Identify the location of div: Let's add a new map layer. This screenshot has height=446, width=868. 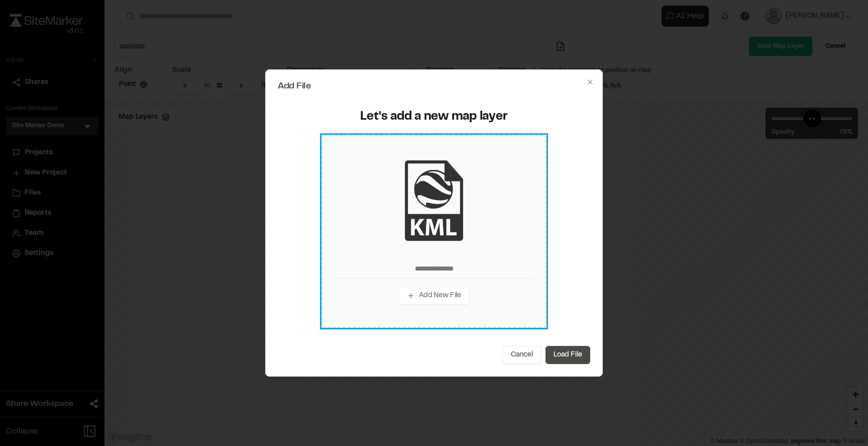
(434, 117).